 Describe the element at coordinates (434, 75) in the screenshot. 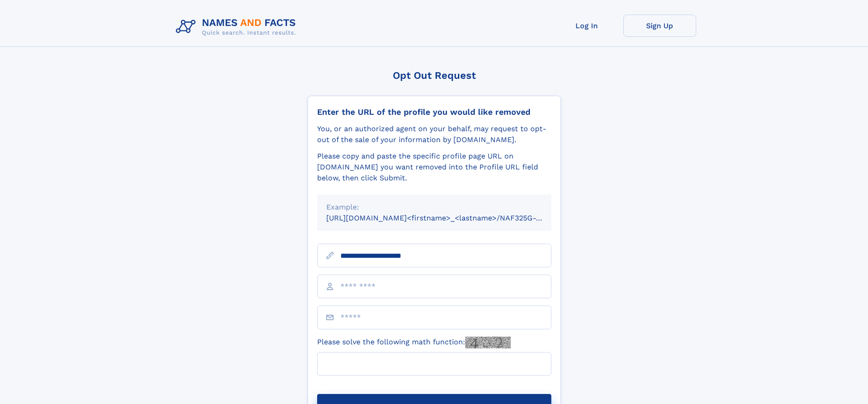

I see `div: Opt Out Request` at that location.